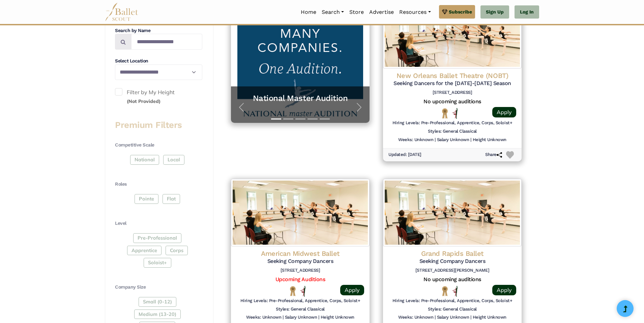  What do you see at coordinates (527, 12) in the screenshot?
I see `a: Log In` at bounding box center [527, 12].